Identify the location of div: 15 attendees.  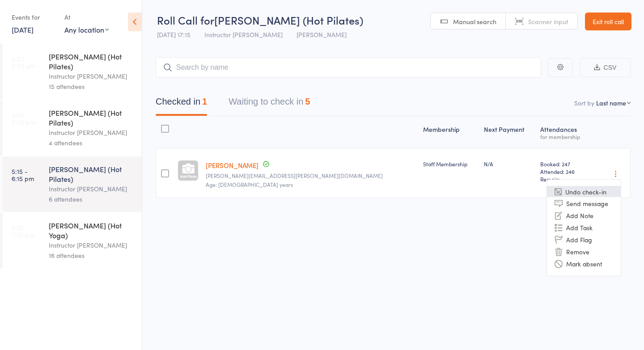
(91, 86).